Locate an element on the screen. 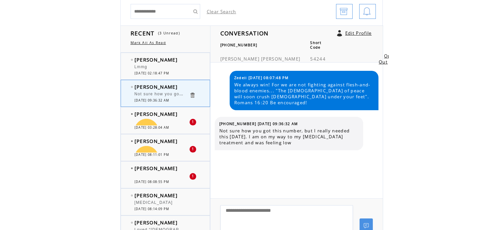  span: Short Code is located at coordinates (316, 45).